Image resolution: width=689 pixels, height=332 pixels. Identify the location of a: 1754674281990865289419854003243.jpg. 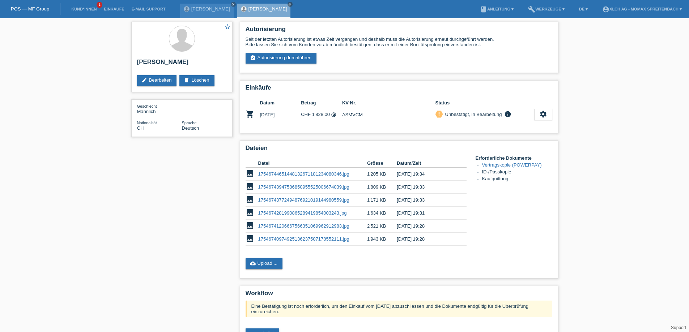
(302, 213).